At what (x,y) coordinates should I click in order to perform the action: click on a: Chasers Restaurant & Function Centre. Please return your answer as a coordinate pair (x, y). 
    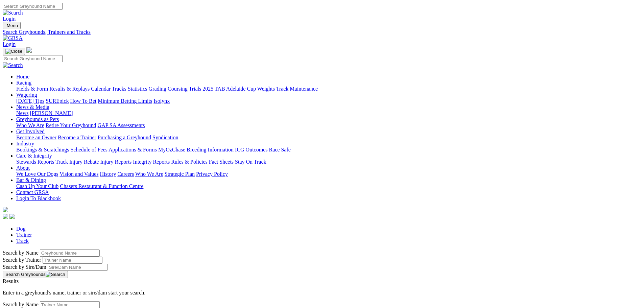
    Looking at the image, I should click on (102, 186).